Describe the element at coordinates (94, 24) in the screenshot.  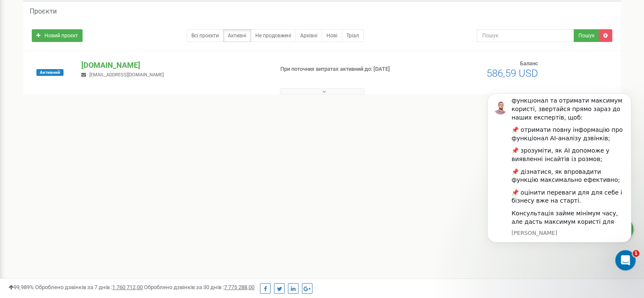
I see `div: Щоб ефективно запровадити AI-функціонал та отримати максимум користі, звертайся прямо зараз до на...` at that location.